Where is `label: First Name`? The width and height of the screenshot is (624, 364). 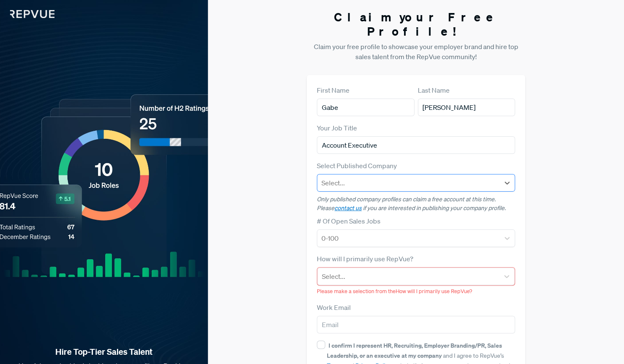 label: First Name is located at coordinates (333, 90).